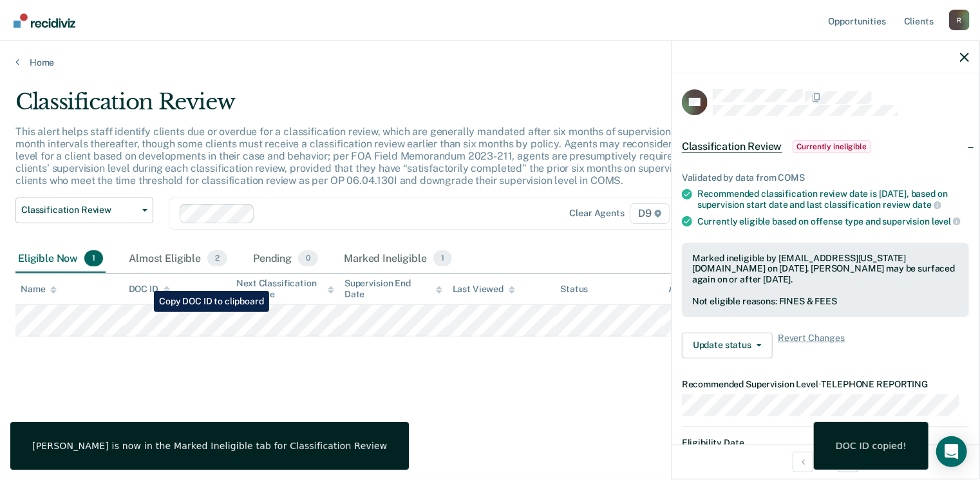 The width and height of the screenshot is (980, 480). I want to click on div: Last Viewed, so click(483, 289).